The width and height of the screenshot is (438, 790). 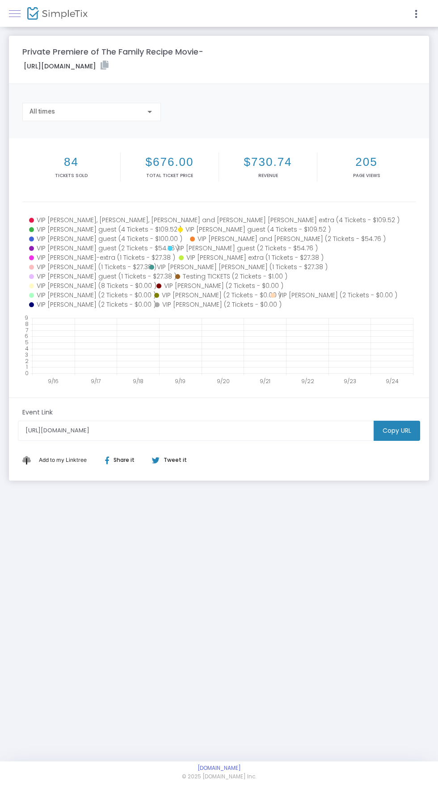 I want to click on text: 9/23, so click(x=350, y=381).